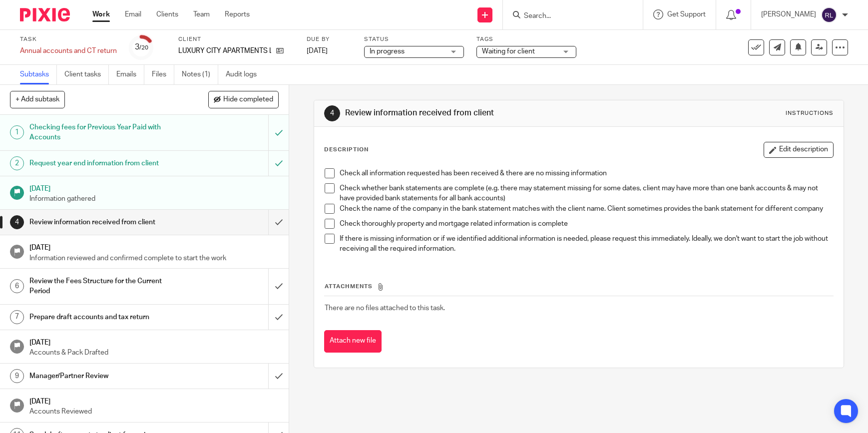 Image resolution: width=868 pixels, height=433 pixels. I want to click on label: Task, so click(69, 40).